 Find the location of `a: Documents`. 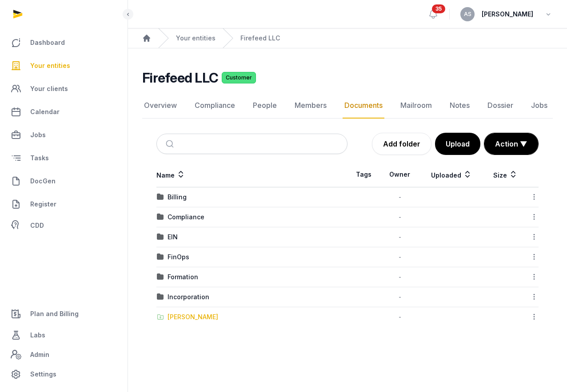

a: Documents is located at coordinates (363, 106).